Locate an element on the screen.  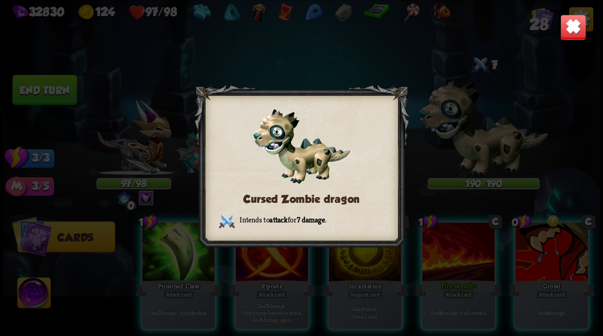
b: 7 damage is located at coordinates (310, 219).